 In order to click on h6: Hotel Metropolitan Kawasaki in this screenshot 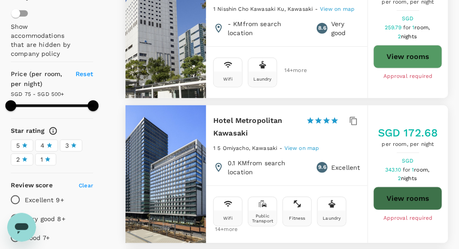, I will do `click(256, 127)`.